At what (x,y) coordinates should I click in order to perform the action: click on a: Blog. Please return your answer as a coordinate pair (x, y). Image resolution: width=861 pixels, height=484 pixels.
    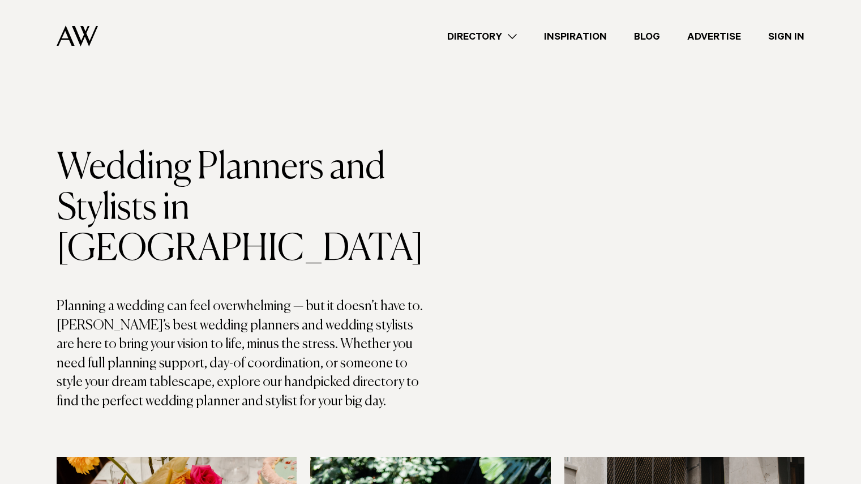
    Looking at the image, I should click on (647, 36).